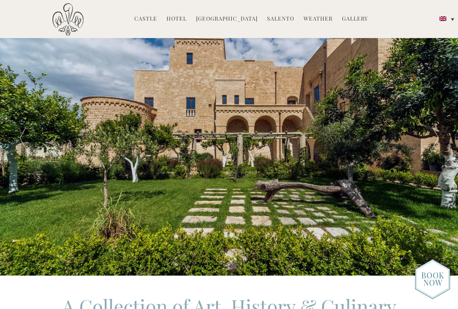 This screenshot has width=458, height=309. What do you see at coordinates (177, 19) in the screenshot?
I see `a: Hotel` at bounding box center [177, 19].